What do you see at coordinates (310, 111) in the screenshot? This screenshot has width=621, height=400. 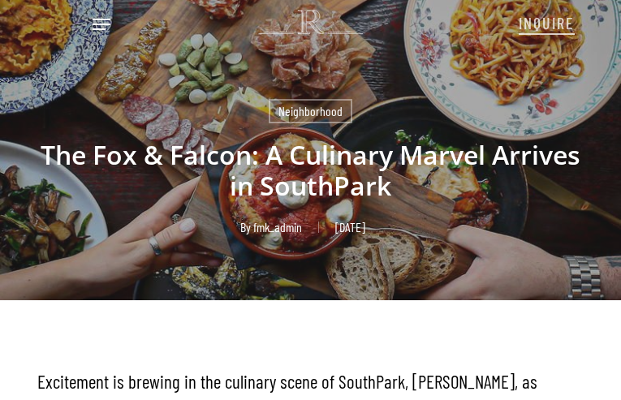 I see `a: Neighborhood` at bounding box center [310, 111].